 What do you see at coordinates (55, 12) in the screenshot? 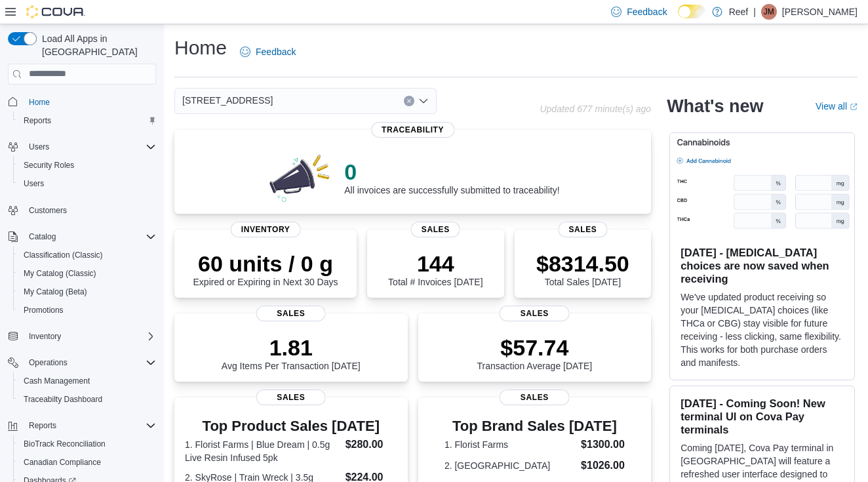
I see `img: Cova` at bounding box center [55, 12].